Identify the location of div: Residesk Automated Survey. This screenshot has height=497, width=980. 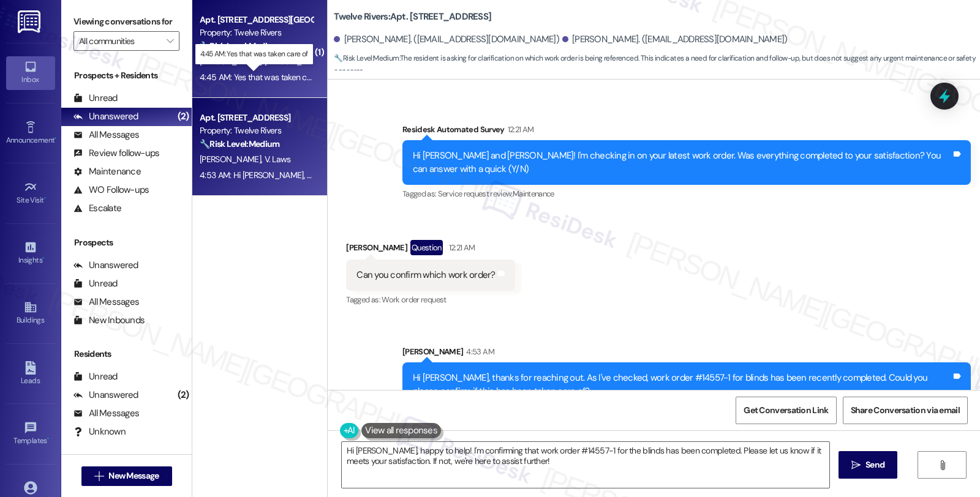
(686, 132).